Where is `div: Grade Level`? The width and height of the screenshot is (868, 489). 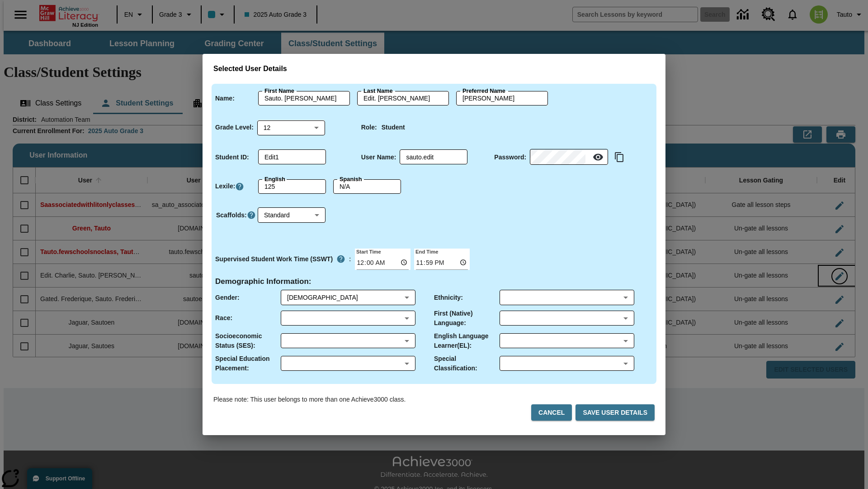
div: Grade Level is located at coordinates (291, 127).